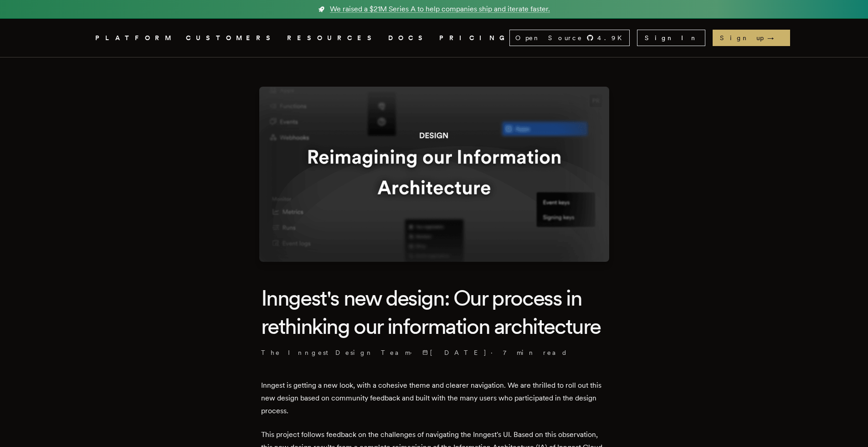 The height and width of the screenshot is (447, 868). What do you see at coordinates (332, 38) in the screenshot?
I see `span: RESOURCES` at bounding box center [332, 38].